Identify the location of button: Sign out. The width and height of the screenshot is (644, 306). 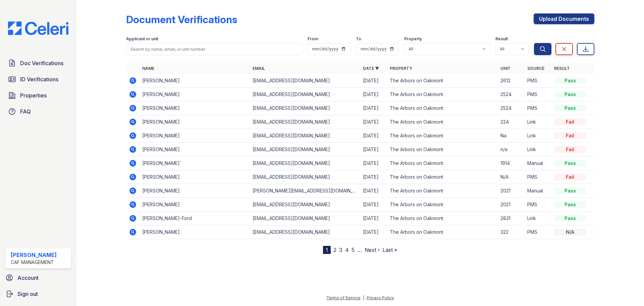
(38, 294).